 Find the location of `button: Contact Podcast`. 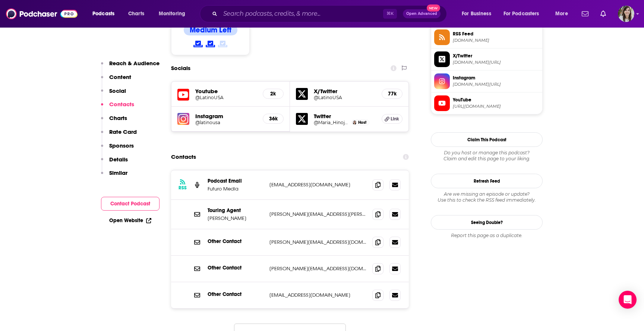

button: Contact Podcast is located at coordinates (130, 204).